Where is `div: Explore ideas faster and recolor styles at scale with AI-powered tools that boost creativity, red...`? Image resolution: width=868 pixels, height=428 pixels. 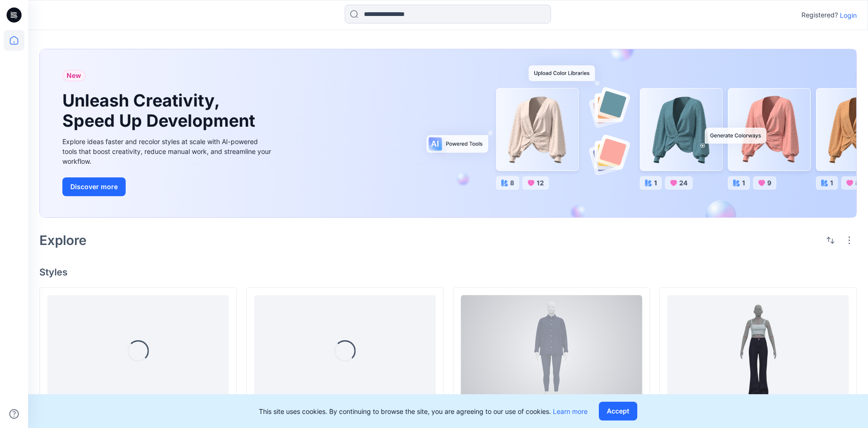
div: Explore ideas faster and recolor styles at scale with AI-powered tools that boost creativity, red... is located at coordinates (168, 151).